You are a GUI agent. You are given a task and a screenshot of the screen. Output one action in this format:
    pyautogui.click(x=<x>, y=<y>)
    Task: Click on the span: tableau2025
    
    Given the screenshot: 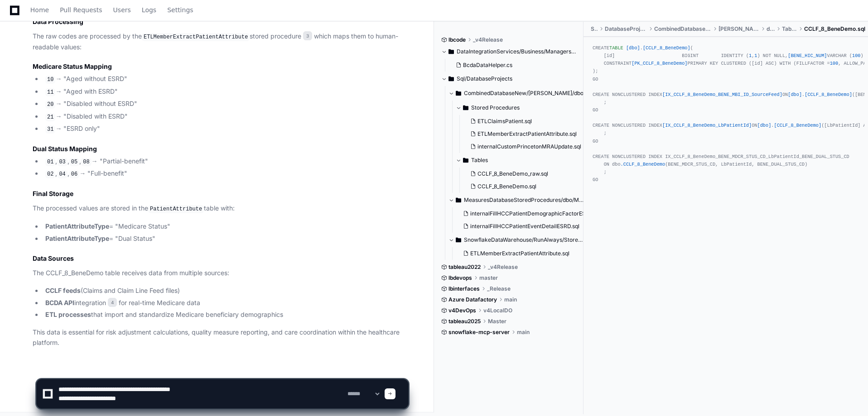 What is the action you would take?
    pyautogui.click(x=464, y=322)
    